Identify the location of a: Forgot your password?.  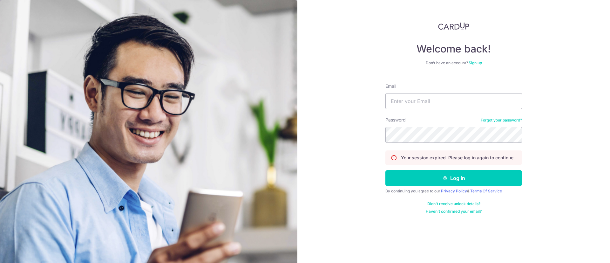
(502, 120).